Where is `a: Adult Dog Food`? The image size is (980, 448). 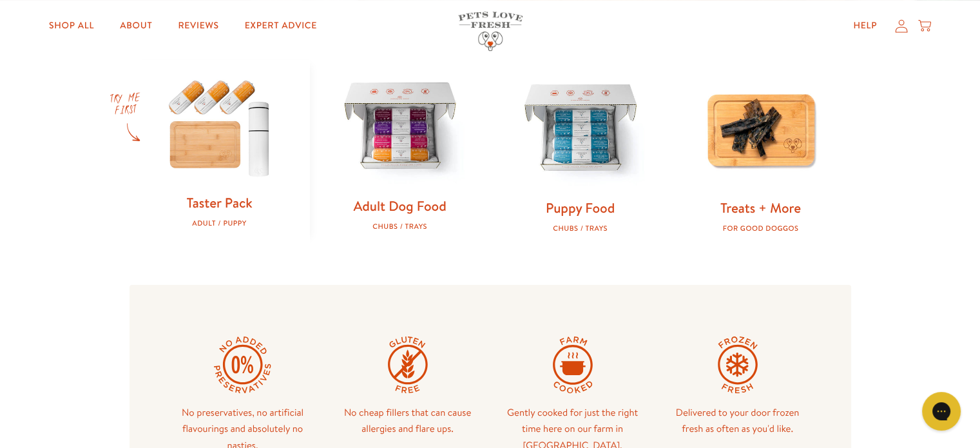
a: Adult Dog Food is located at coordinates (399, 206).